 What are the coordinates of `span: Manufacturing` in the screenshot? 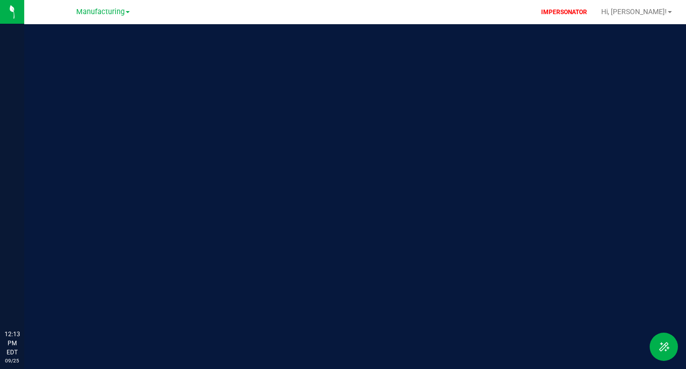 It's located at (100, 12).